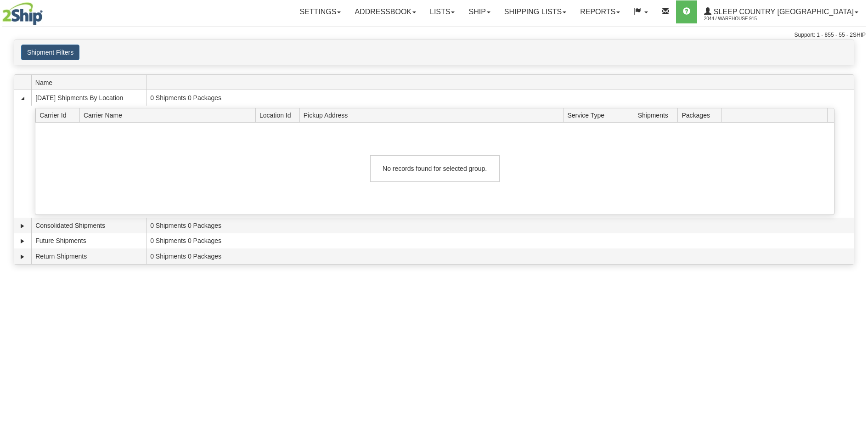  I want to click on span: Pickup Address, so click(434, 115).